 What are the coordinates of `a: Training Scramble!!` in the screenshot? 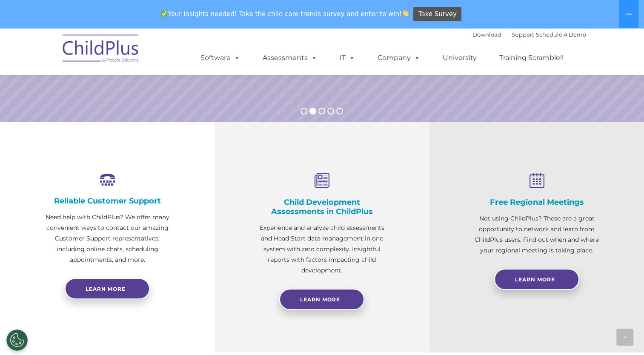 It's located at (531, 58).